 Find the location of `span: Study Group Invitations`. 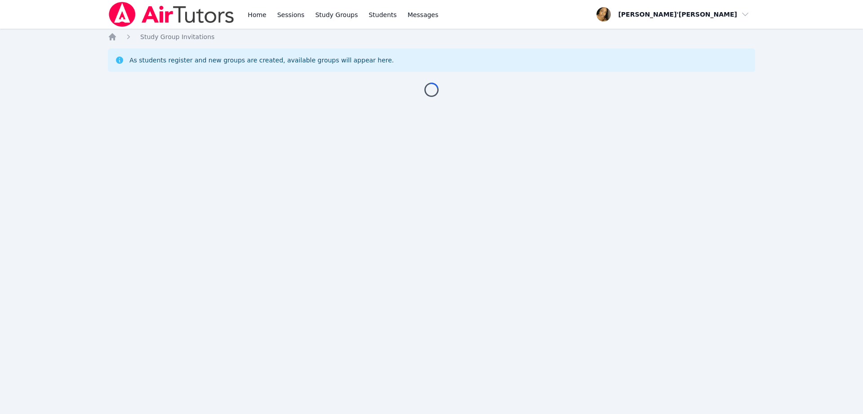

span: Study Group Invitations is located at coordinates (177, 37).